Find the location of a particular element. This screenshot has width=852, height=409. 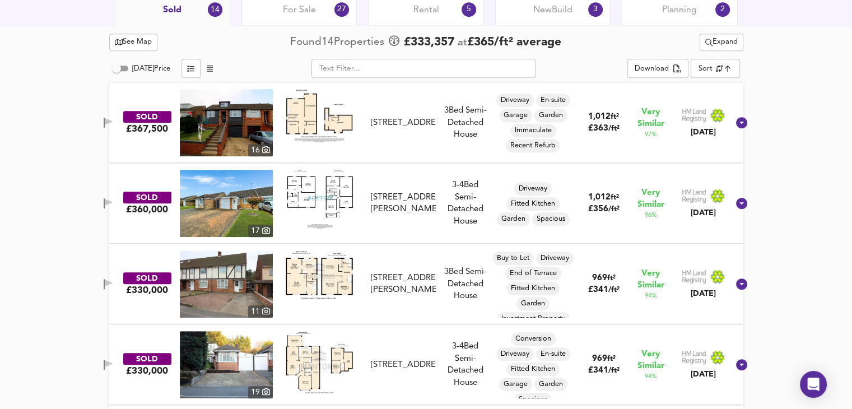

div: 19 is located at coordinates (260, 392).